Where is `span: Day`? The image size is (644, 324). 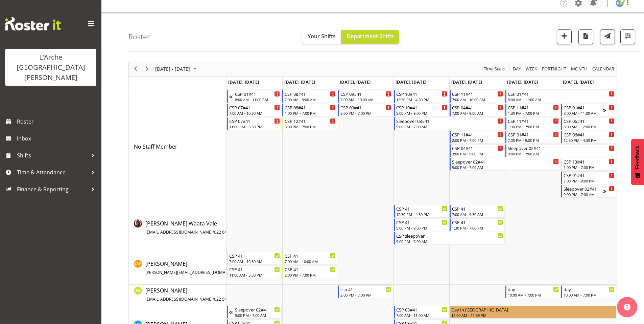
span: Day is located at coordinates (517, 69).